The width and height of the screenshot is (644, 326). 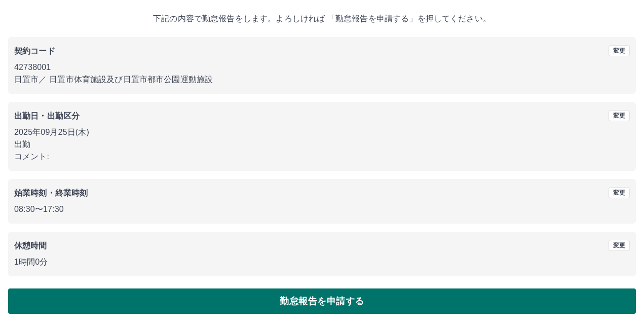 I want to click on p: 1時間0分, so click(x=322, y=262).